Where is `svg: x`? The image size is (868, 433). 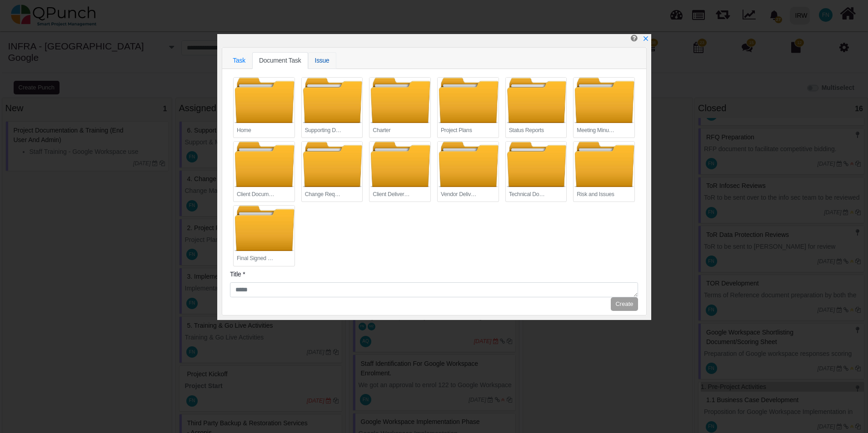
svg: x is located at coordinates (646, 38).